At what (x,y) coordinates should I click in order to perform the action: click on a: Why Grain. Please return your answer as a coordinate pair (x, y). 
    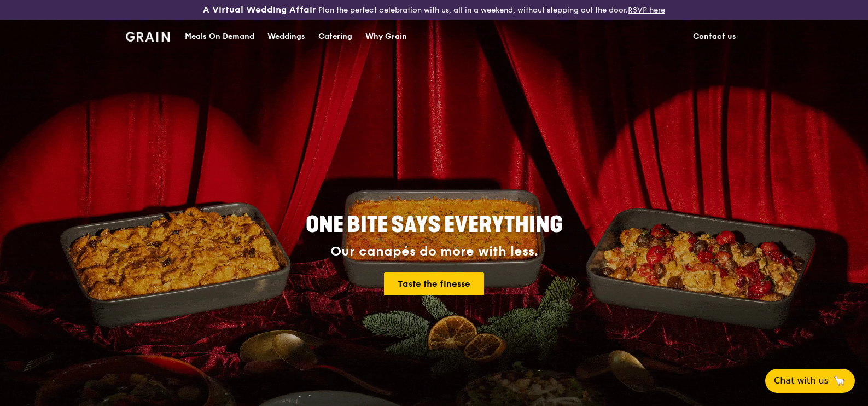
    Looking at the image, I should click on (386, 37).